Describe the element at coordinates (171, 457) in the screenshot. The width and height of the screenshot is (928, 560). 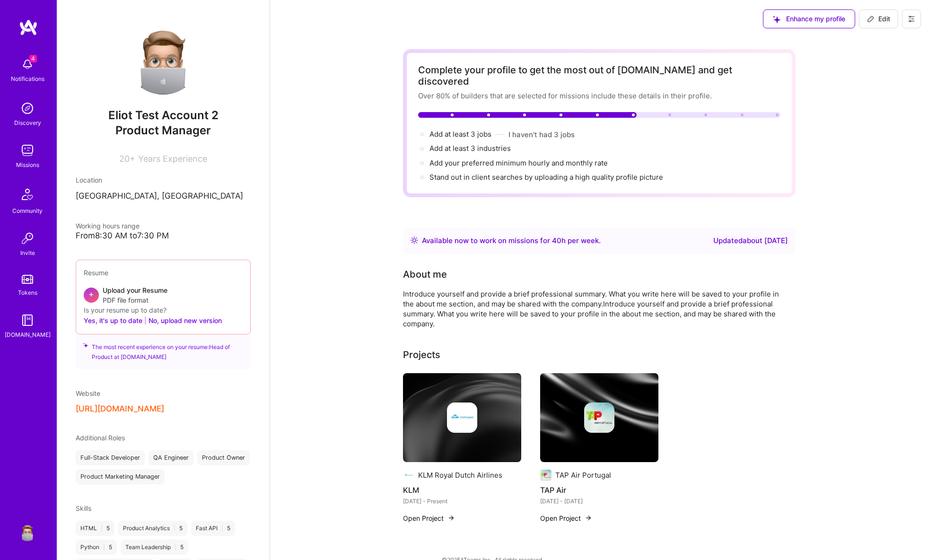
I see `div: QA Engineer` at that location.